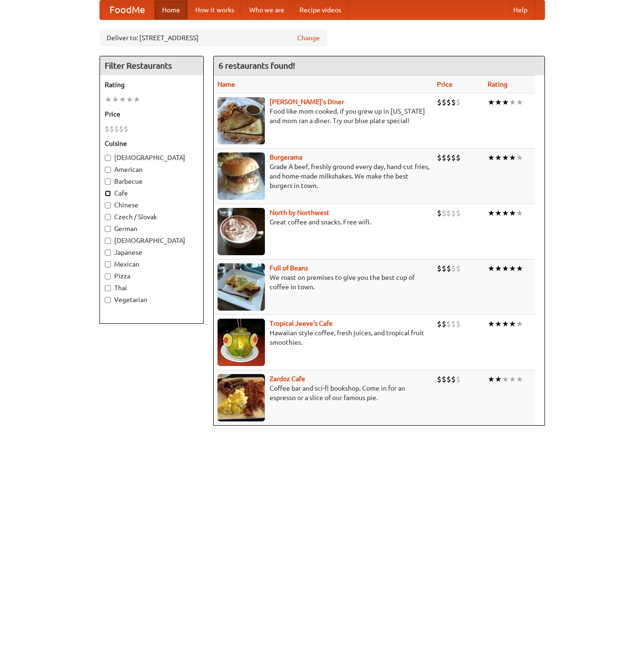  I want to click on input: Chinese, so click(108, 205).